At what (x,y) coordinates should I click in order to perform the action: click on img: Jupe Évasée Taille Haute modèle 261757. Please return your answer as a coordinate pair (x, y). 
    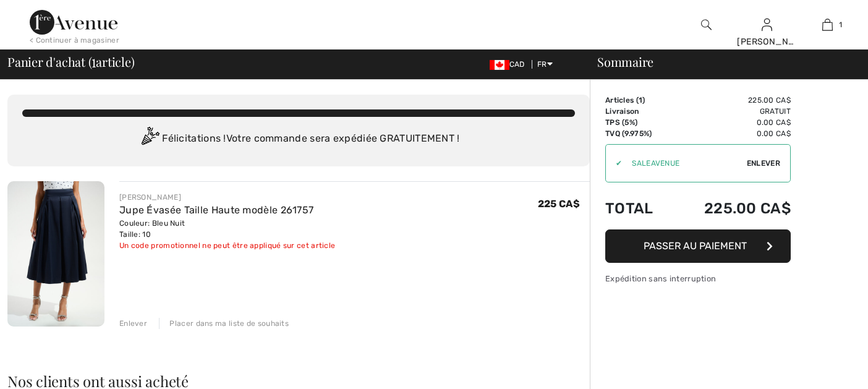
    Looking at the image, I should click on (56, 254).